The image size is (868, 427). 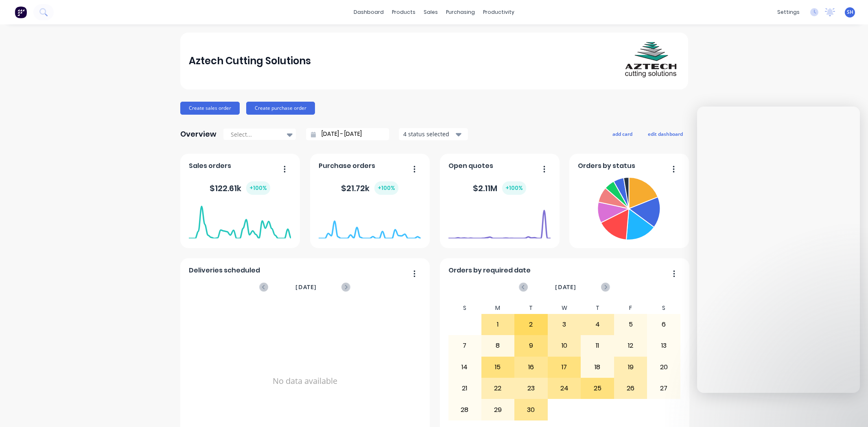 What do you see at coordinates (664, 388) in the screenshot?
I see `div: 27` at bounding box center [664, 388].